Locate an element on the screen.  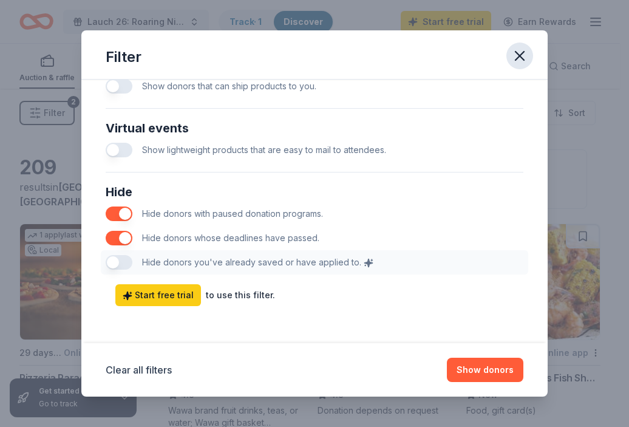
span: Hide donors whose deadlines have passed. is located at coordinates (231, 237).